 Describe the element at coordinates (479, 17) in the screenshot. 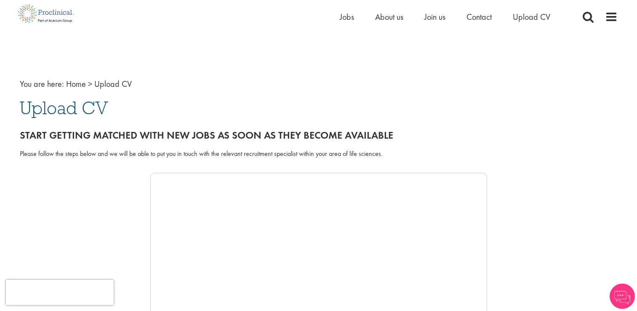

I see `a: Contact` at that location.